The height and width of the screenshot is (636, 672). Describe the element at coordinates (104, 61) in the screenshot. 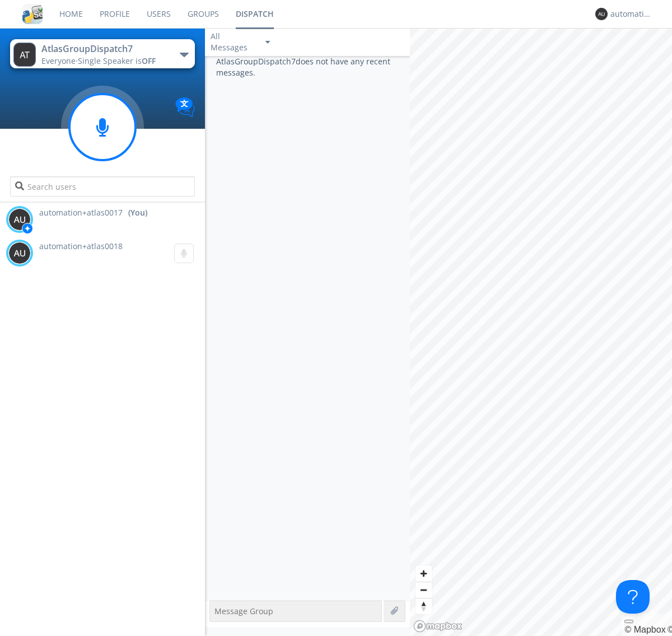

I see `div: Everyone ·` at that location.